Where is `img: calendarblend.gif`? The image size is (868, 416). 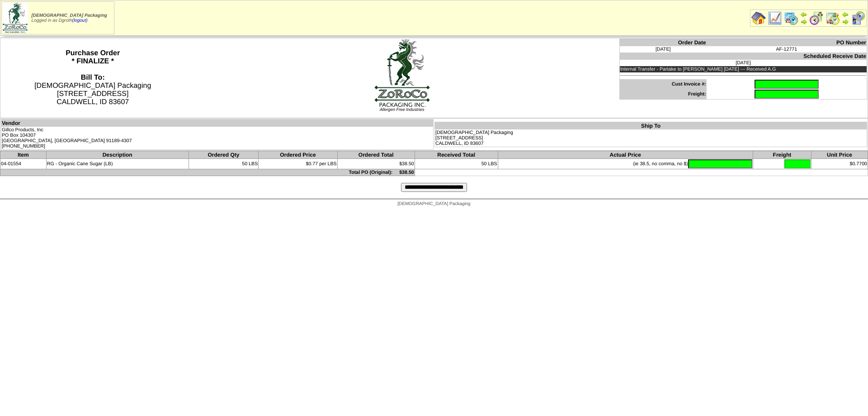 img: calendarblend.gif is located at coordinates (816, 18).